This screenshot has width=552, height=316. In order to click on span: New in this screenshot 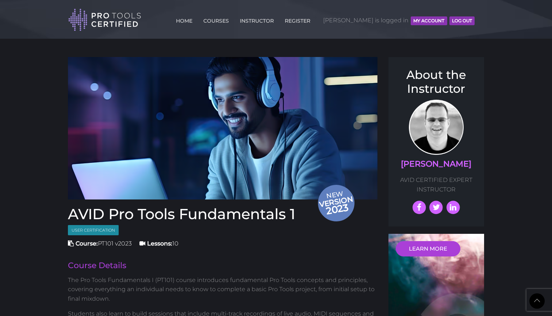, I will do `click(337, 204)`.